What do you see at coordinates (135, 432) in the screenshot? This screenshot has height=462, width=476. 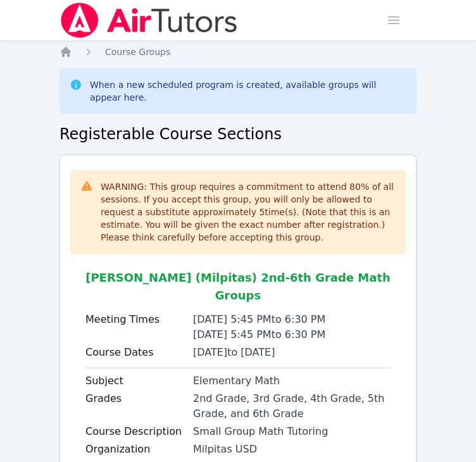 I see `label: Course Description` at bounding box center [135, 432].